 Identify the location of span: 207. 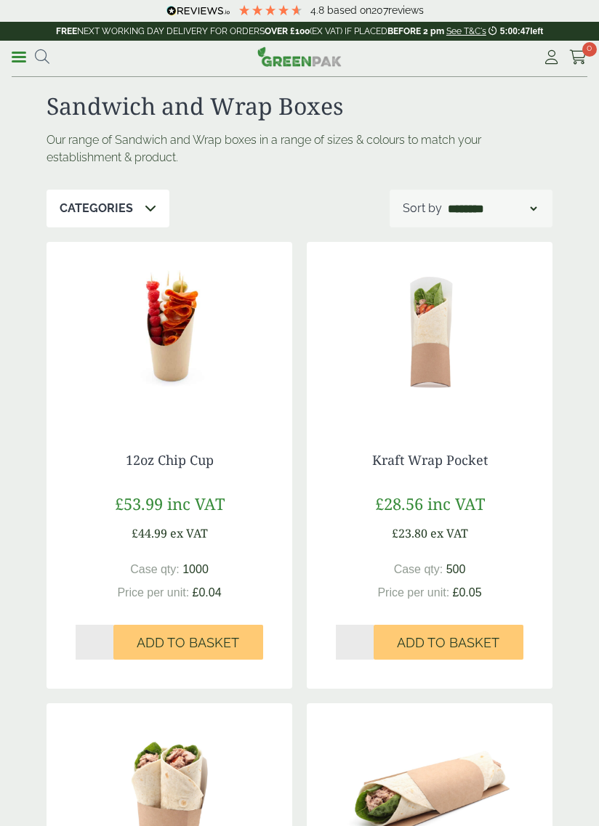
(379, 10).